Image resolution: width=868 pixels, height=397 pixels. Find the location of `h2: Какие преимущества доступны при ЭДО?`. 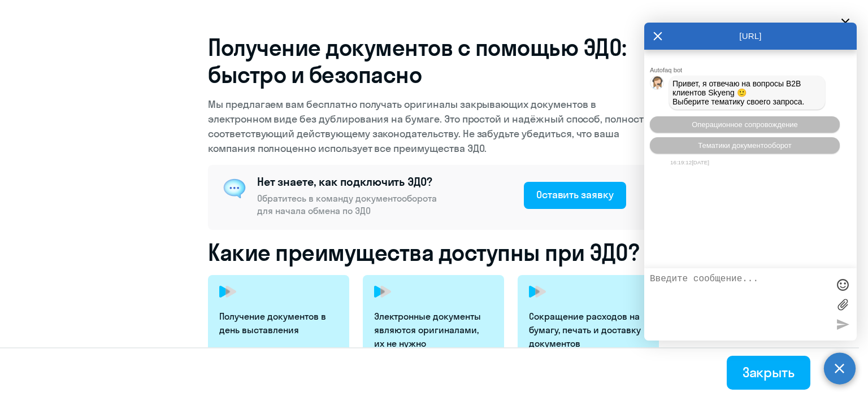

h2: Какие преимущества доступны при ЭДО? is located at coordinates (434, 253).